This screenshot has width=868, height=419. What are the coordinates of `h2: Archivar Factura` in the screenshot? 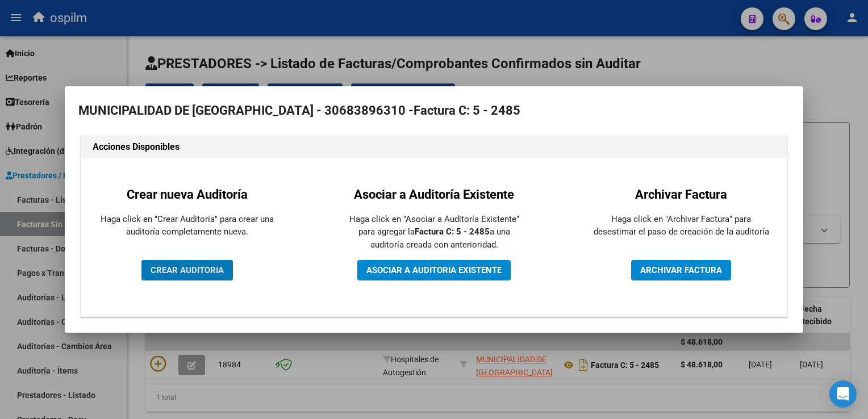 It's located at (681, 194).